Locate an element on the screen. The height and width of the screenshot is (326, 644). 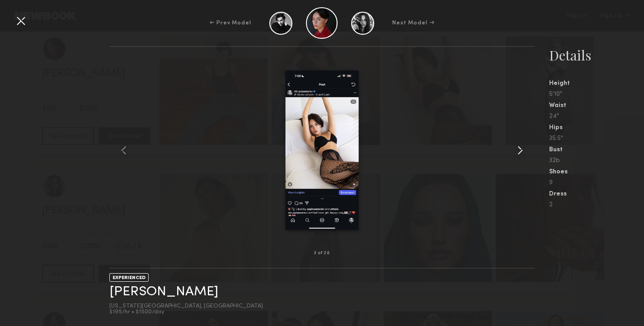
div: Bust is located at coordinates (597, 150).